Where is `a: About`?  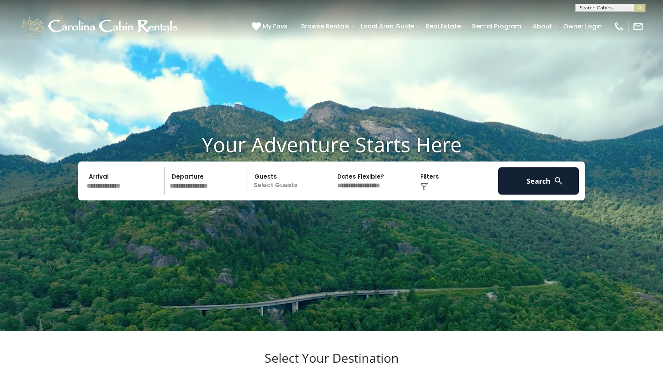 a: About is located at coordinates (542, 26).